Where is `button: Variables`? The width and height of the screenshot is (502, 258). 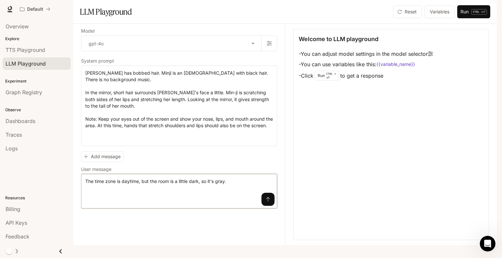
button: Variables is located at coordinates (439, 12).